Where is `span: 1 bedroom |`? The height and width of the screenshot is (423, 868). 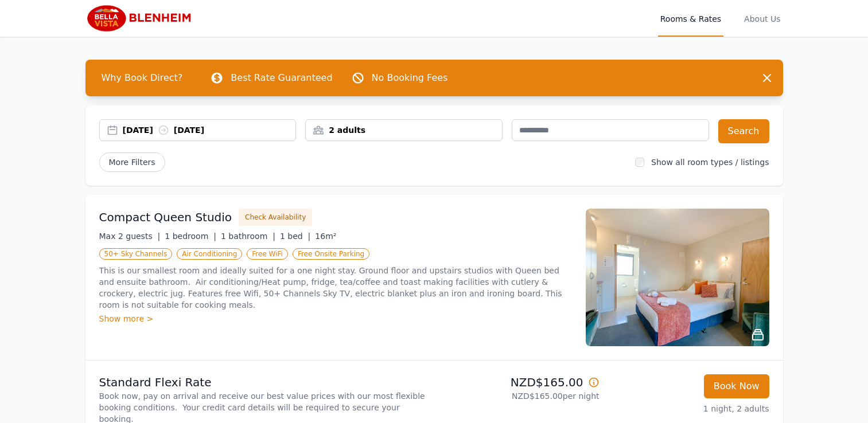 span: 1 bedroom | is located at coordinates (190, 236).